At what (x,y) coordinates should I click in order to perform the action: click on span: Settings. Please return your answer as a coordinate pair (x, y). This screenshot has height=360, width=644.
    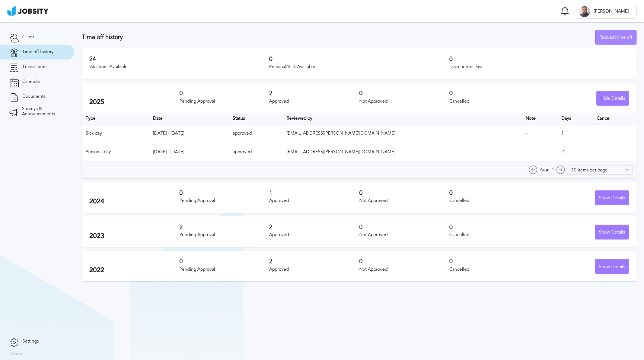
    Looking at the image, I should click on (30, 342).